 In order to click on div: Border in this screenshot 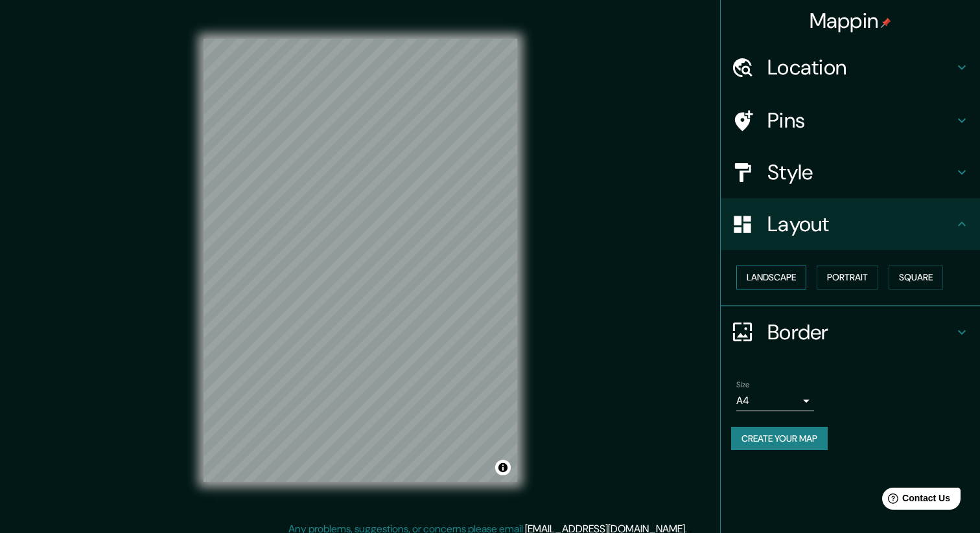, I will do `click(850, 332)`.